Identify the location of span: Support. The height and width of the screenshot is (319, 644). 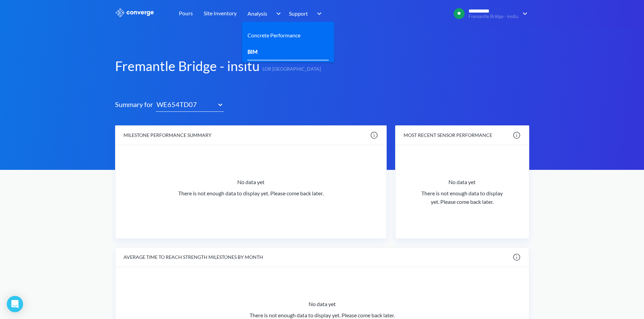
(298, 13).